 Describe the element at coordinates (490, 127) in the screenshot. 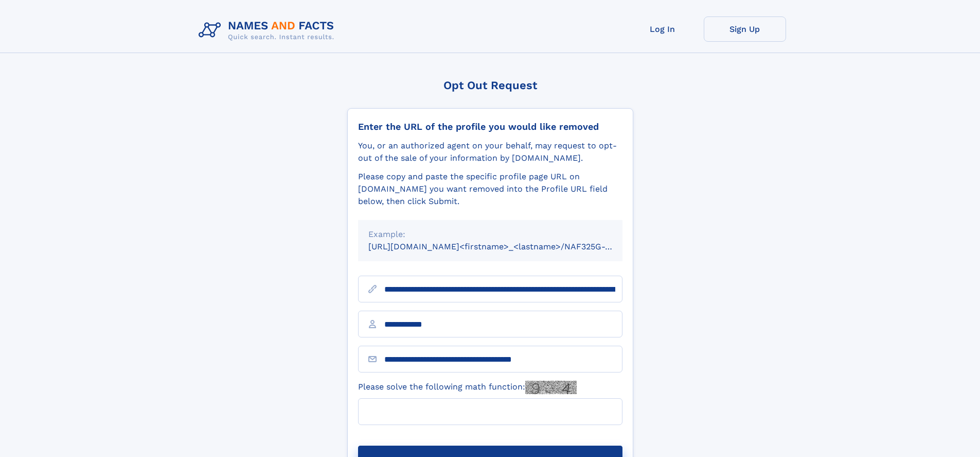

I see `div: Enter the URL of the profile you would like removed` at that location.